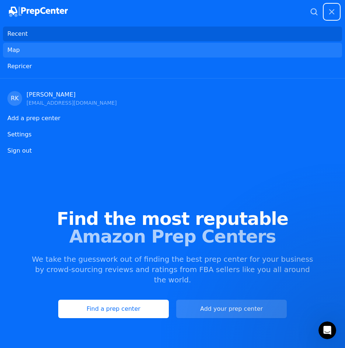 The image size is (345, 348). I want to click on a: Find a prep center, so click(113, 309).